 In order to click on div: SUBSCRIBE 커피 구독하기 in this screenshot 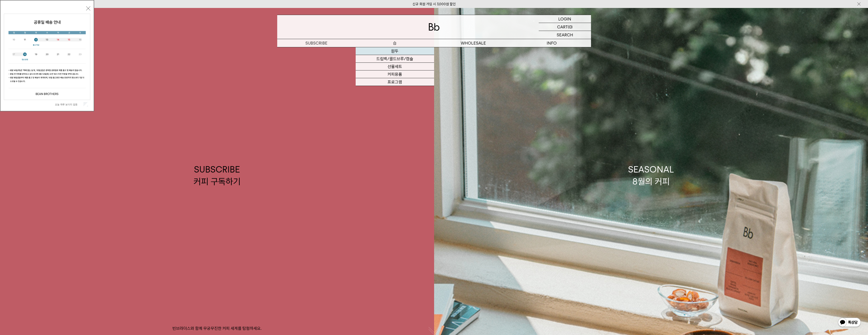, I will do `click(217, 175)`.